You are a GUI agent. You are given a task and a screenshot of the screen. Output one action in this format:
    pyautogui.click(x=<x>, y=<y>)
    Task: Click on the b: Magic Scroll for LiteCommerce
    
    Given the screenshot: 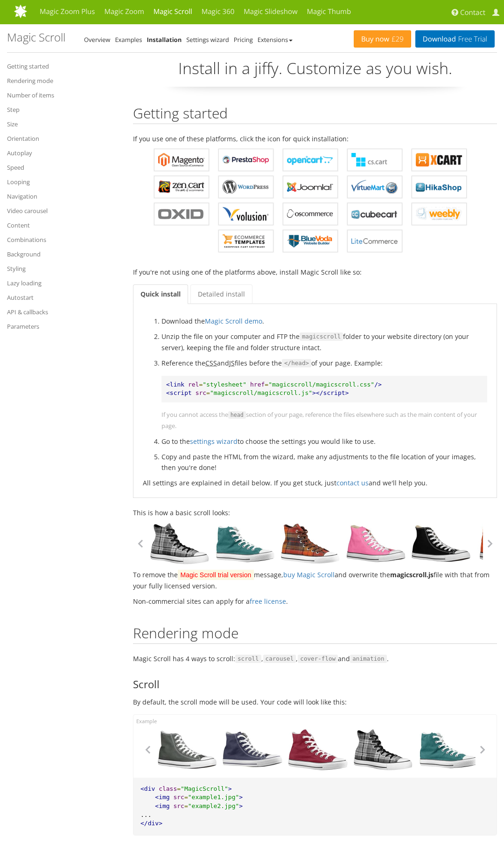 What is the action you would take?
    pyautogui.click(x=375, y=241)
    